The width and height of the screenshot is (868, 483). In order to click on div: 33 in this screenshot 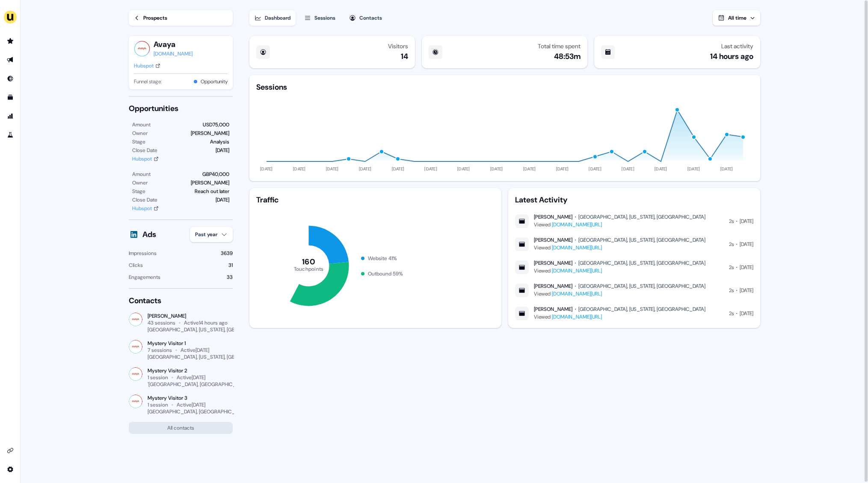, I will do `click(230, 278)`.